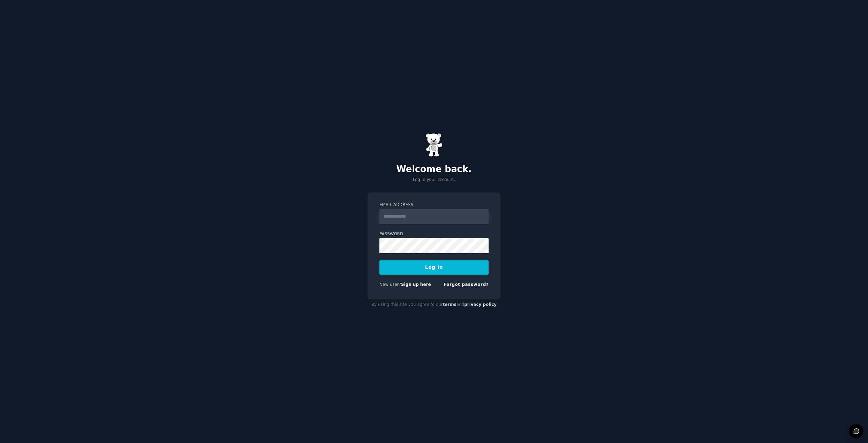 This screenshot has height=443, width=868. What do you see at coordinates (434, 268) in the screenshot?
I see `button: Log In` at bounding box center [434, 268].